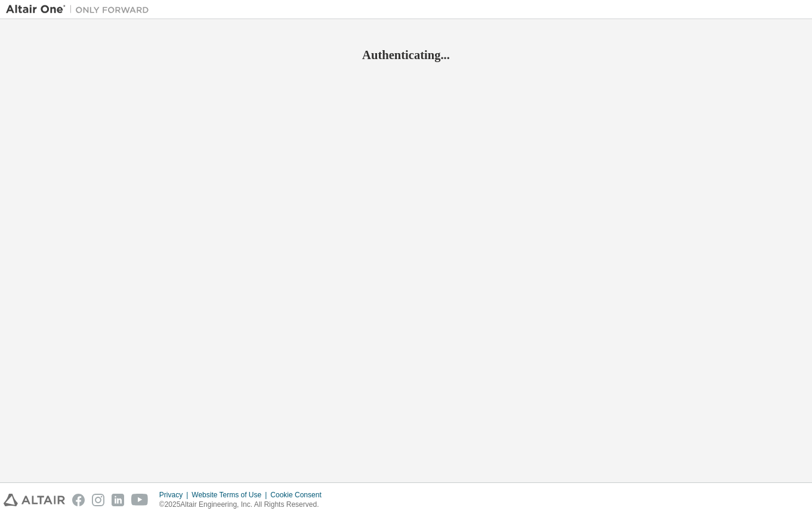 The image size is (812, 517). What do you see at coordinates (231, 495) in the screenshot?
I see `div: Website Terms of Use` at bounding box center [231, 495].